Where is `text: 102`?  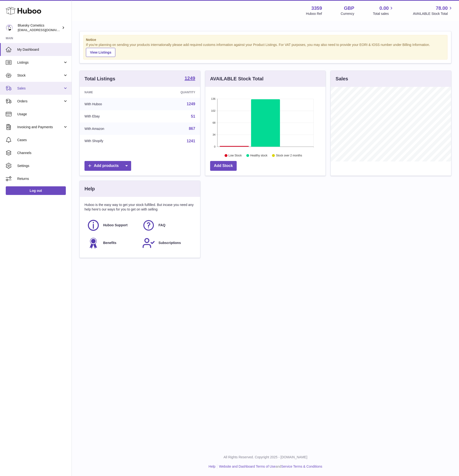
text: 102 is located at coordinates (213, 111).